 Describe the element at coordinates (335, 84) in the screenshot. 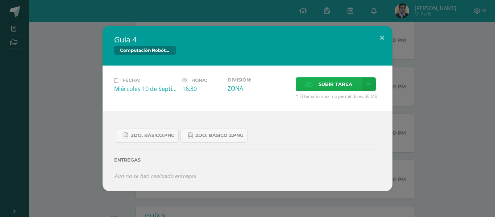

I see `span: Subir tarea` at that location.